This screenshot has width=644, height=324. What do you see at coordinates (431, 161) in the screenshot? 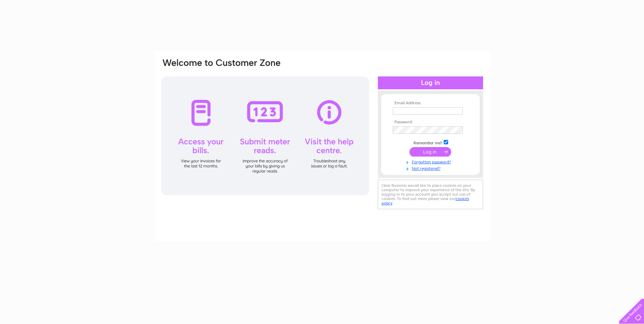
I see `a: Forgotten password?` at bounding box center [431, 161].